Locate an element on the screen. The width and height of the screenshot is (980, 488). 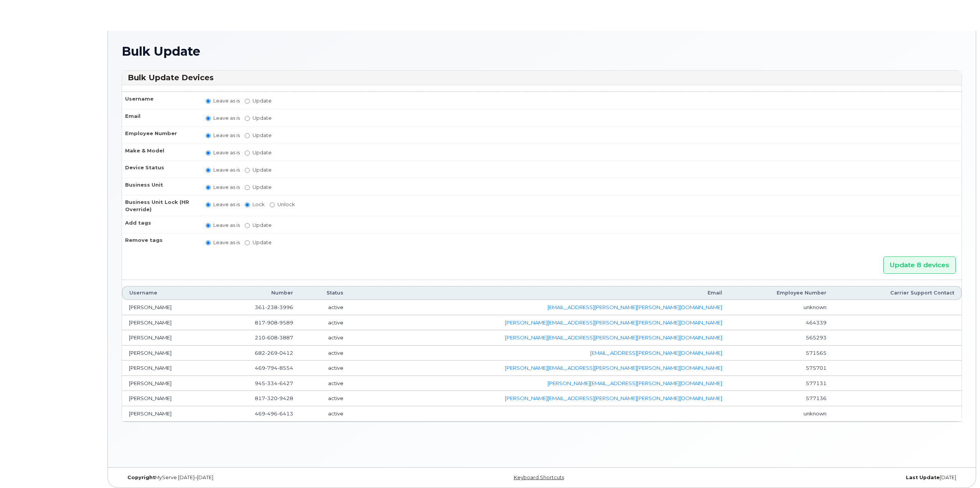
th: Add tags is located at coordinates (161, 224).